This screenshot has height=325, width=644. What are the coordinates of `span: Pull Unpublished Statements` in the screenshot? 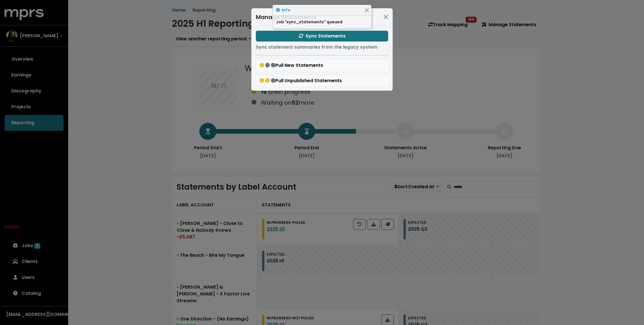 It's located at (301, 80).